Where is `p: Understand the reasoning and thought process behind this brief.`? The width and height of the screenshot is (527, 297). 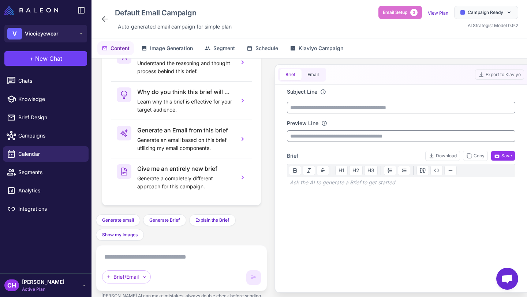
p: Understand the reasoning and thought process behind this brief. is located at coordinates (185, 67).